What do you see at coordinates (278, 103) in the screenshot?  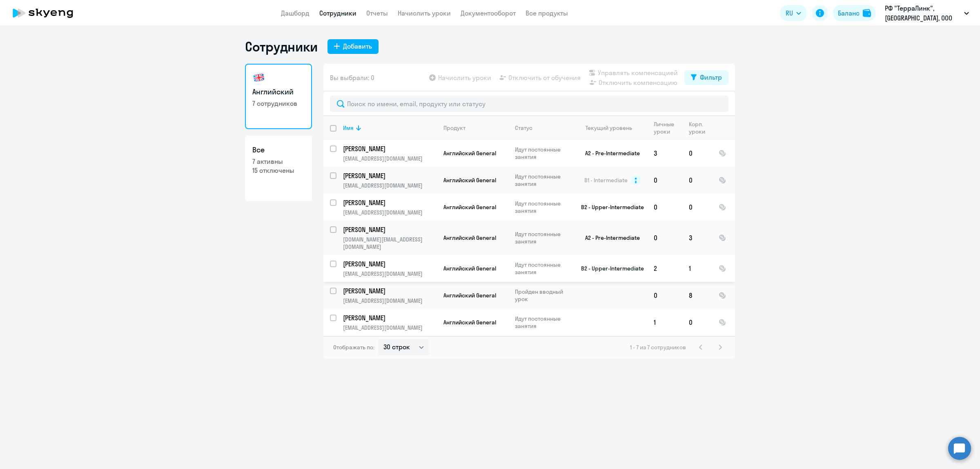 I see `p: 7 сотрудников` at bounding box center [278, 103].